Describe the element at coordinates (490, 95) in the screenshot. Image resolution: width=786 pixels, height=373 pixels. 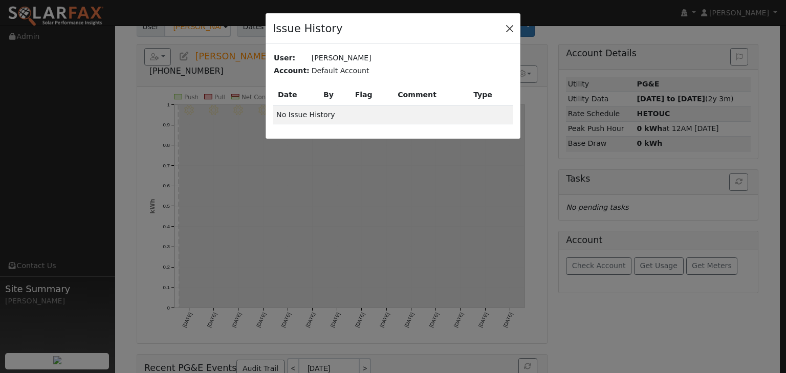
I see `th: Type` at that location.